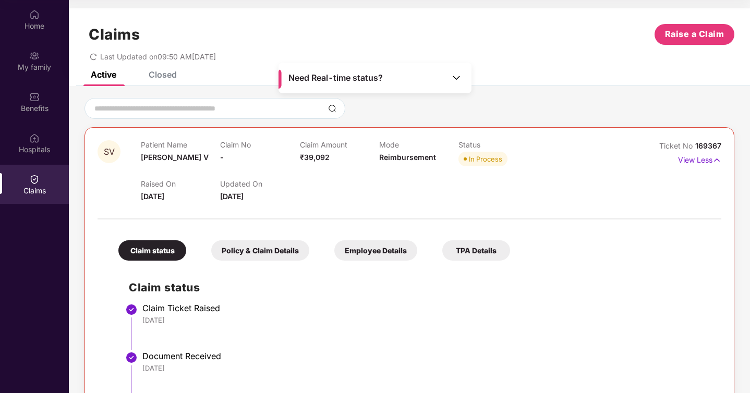 The image size is (750, 393). What do you see at coordinates (427, 356) in the screenshot?
I see `div: Document Received` at bounding box center [427, 356].